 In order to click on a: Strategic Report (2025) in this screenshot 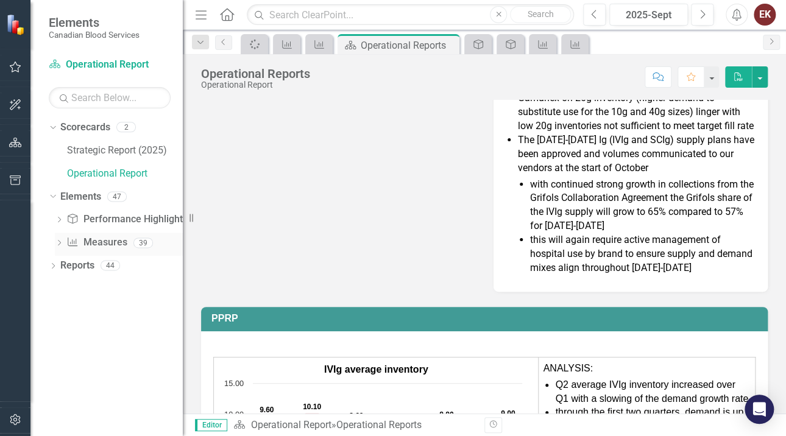, I will do `click(125, 150)`.